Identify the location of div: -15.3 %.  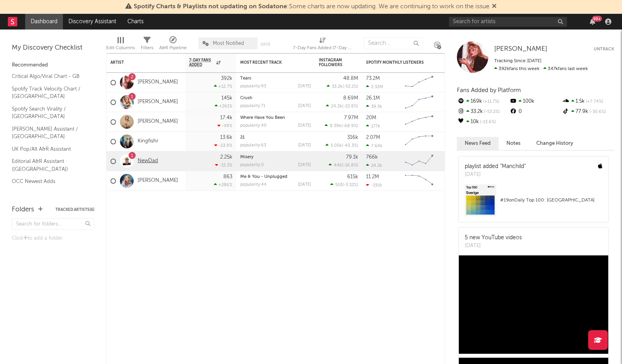
(224, 165).